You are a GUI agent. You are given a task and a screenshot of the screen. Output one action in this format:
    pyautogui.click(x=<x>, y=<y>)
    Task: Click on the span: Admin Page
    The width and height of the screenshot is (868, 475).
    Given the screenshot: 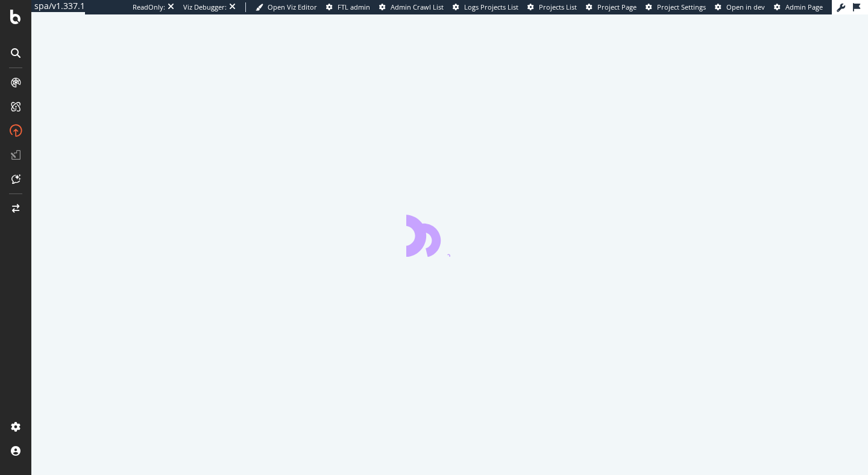 What is the action you would take?
    pyautogui.click(x=804, y=7)
    